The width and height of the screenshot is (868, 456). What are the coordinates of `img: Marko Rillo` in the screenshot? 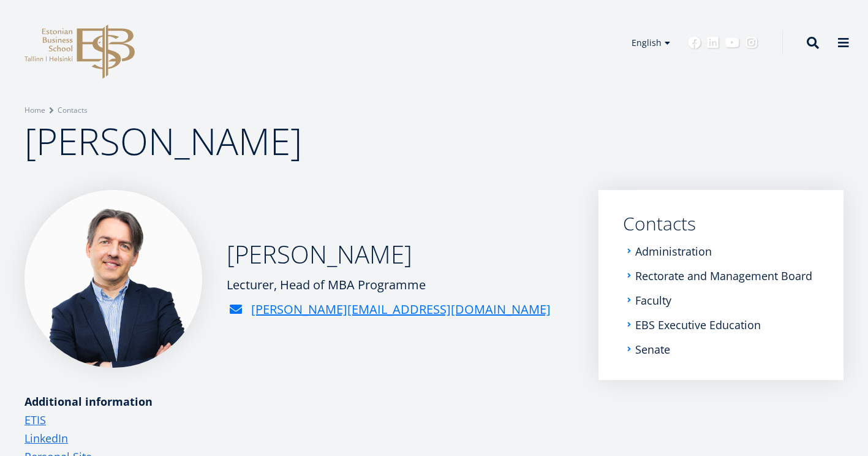 It's located at (113, 279).